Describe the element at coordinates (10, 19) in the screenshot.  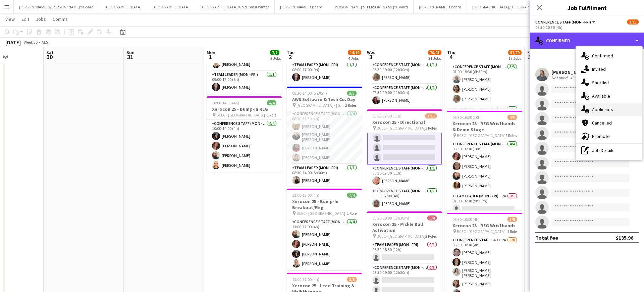
I see `span: View` at that location.